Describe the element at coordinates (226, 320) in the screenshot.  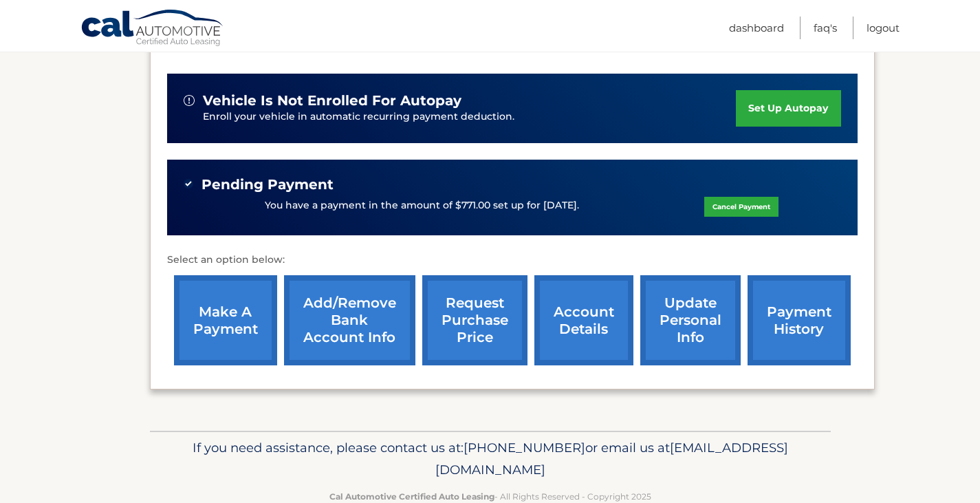
I see `a: make a payment` at that location.